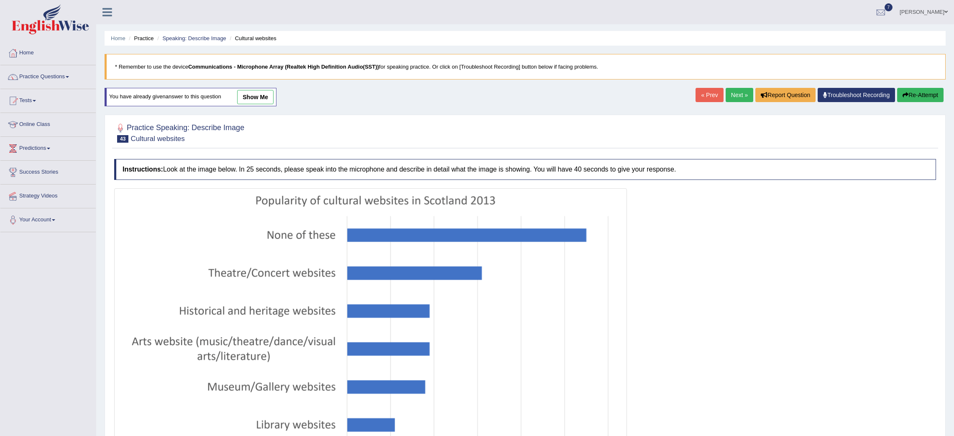 The image size is (954, 436). Describe the element at coordinates (48, 171) in the screenshot. I see `a: Success Stories` at that location.